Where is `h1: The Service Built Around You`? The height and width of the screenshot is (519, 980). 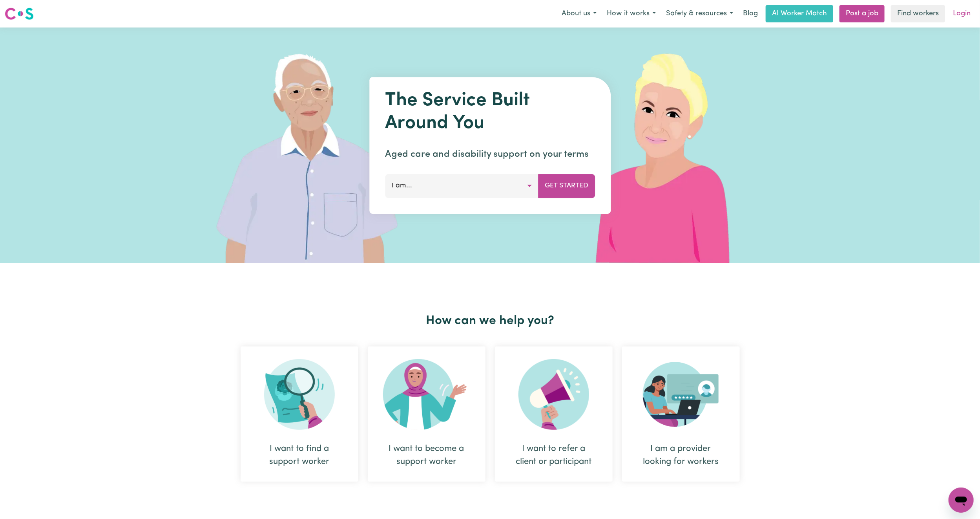
h1: The Service Built Around You is located at coordinates (490, 112).